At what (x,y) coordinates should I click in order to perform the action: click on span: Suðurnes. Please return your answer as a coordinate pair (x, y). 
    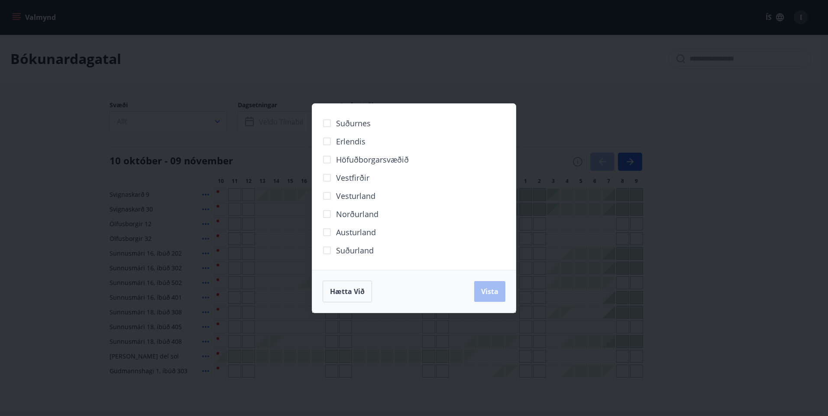
    Looking at the image, I should click on (353, 123).